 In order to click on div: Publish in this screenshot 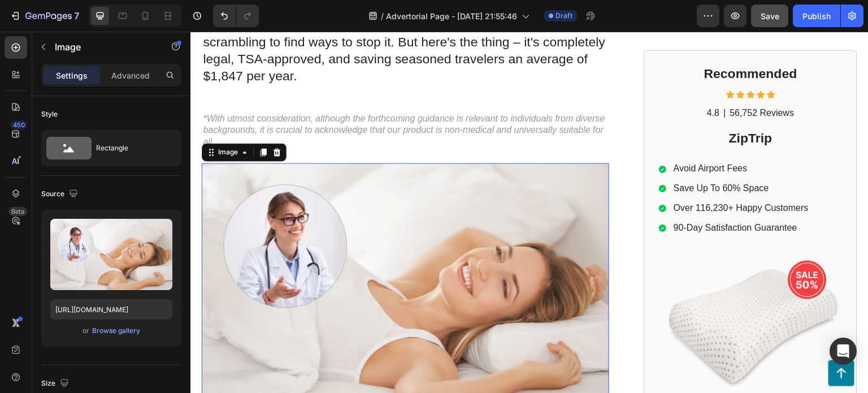, I will do `click(816, 16)`.